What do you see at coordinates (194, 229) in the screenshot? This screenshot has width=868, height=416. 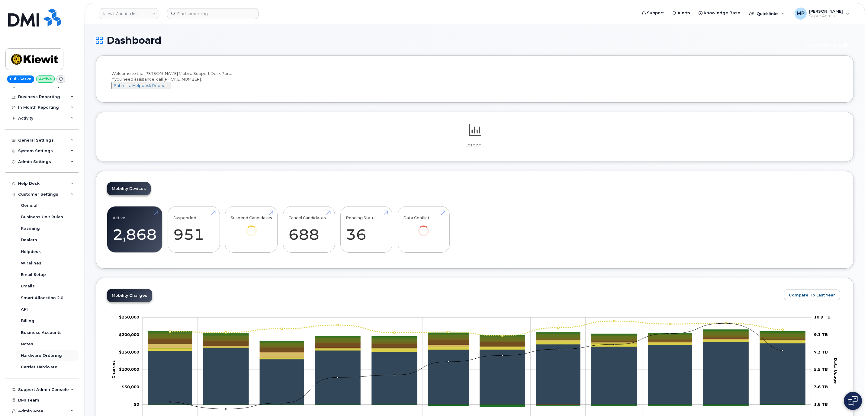 I see `a: Suspended 951` at bounding box center [194, 229].